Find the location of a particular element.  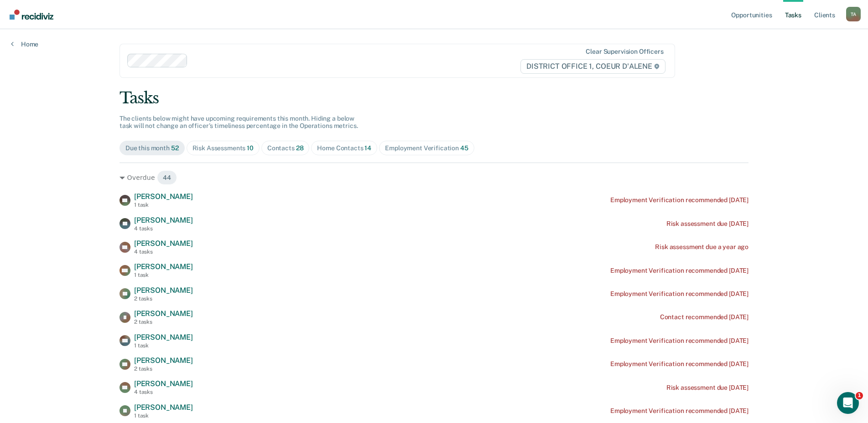

span: 44 is located at coordinates (167, 177).